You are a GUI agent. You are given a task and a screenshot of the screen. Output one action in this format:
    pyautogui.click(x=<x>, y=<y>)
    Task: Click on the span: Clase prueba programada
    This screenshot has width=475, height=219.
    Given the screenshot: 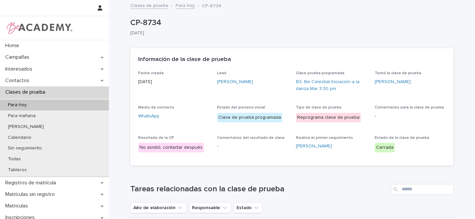 What is the action you would take?
    pyautogui.click(x=320, y=73)
    